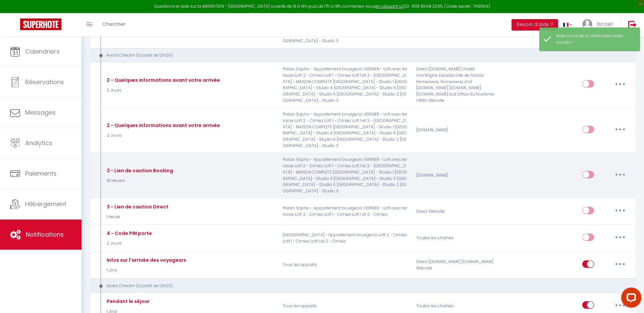 Image resolution: width=644 pixels, height=313 pixels. Describe the element at coordinates (599, 25) in the screenshot. I see `a: ... Israel` at that location.